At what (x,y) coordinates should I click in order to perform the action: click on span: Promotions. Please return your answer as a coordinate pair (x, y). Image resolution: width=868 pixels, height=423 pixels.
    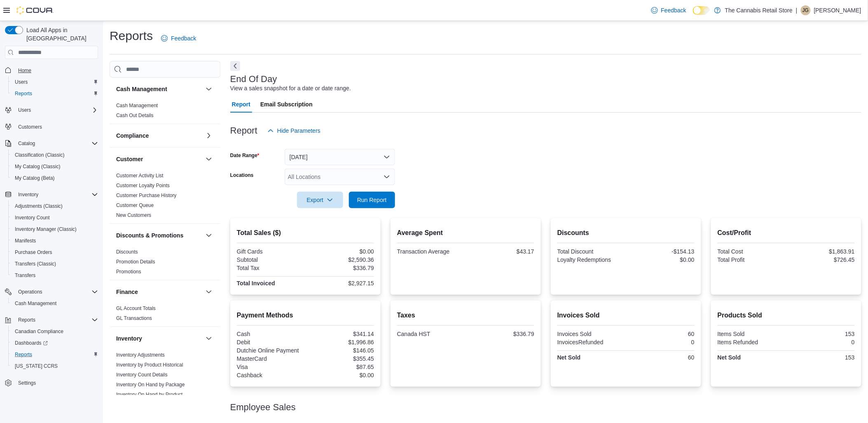
    Looking at the image, I should click on (129, 272).